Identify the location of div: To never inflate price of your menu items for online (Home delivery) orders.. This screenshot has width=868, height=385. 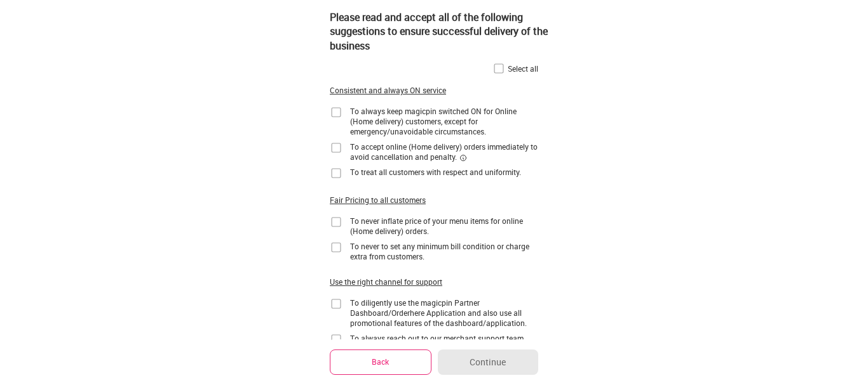
(444, 226).